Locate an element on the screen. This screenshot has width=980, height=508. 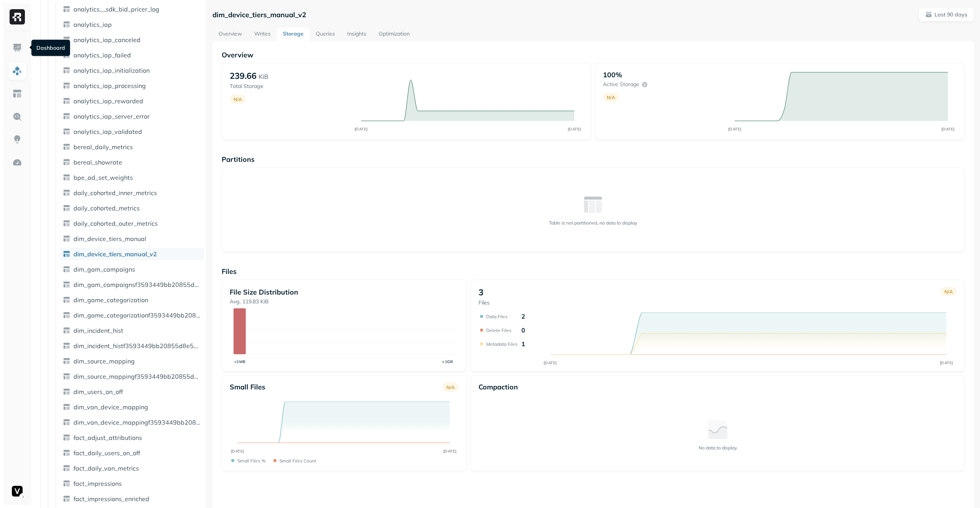
p: Total Storage is located at coordinates (291, 86).